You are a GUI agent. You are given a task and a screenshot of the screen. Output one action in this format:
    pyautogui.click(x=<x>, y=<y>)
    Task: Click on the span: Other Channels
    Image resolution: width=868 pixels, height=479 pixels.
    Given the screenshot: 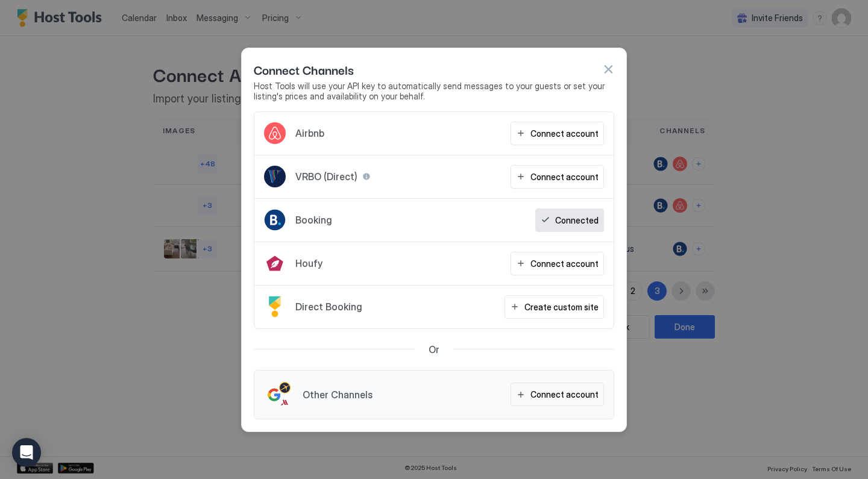 What is the action you would take?
    pyautogui.click(x=337, y=394)
    